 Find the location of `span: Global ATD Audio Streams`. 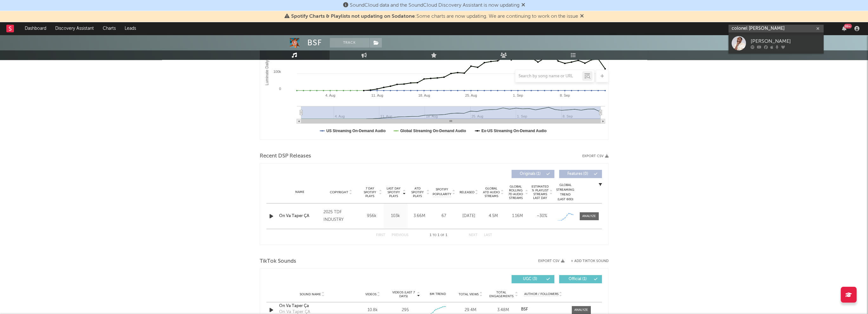

span: Global ATD Audio Streams is located at coordinates (491, 192).